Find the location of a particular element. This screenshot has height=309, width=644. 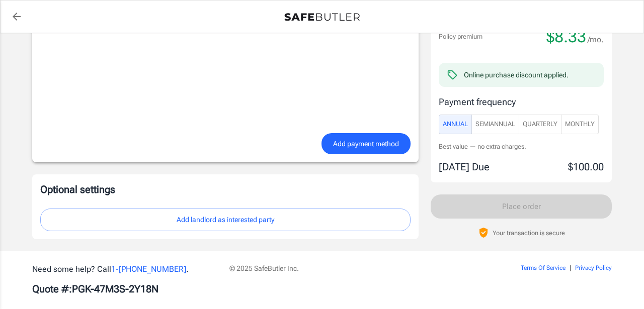

a: back to quotes is located at coordinates (17, 17).